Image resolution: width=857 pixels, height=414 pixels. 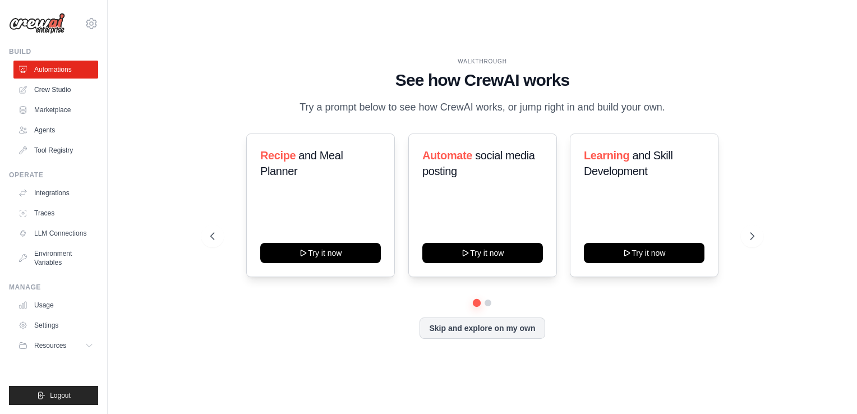 I want to click on span: Resources, so click(x=50, y=346).